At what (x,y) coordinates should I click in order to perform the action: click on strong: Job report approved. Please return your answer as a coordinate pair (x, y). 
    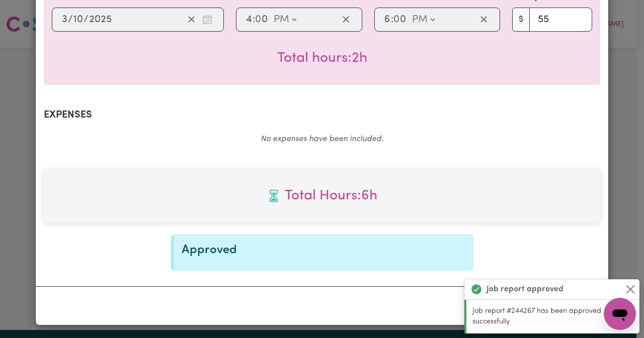
    Looking at the image, I should click on (525, 289).